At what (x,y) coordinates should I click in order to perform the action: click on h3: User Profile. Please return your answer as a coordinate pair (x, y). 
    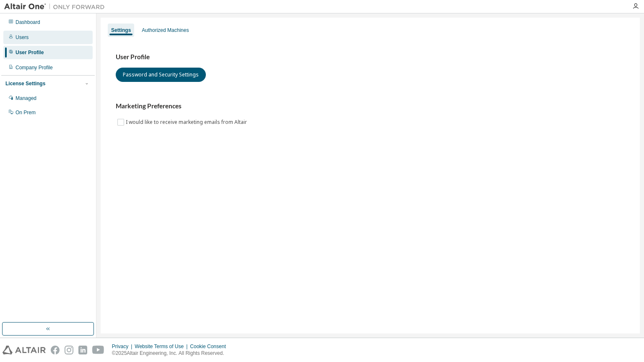
    Looking at the image, I should click on (370, 57).